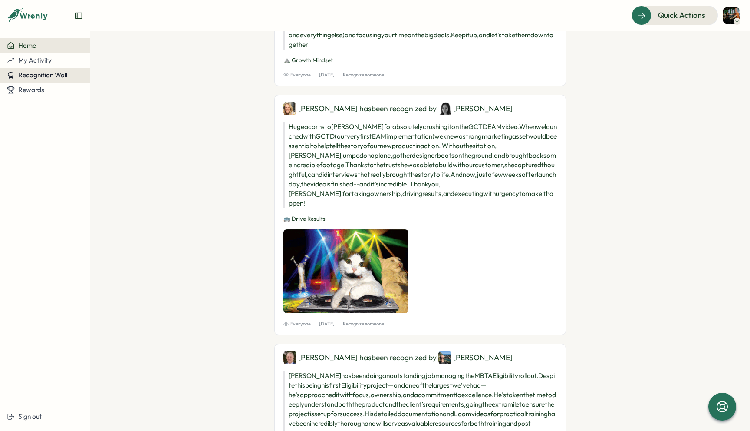 This screenshot has width=750, height=431. Describe the element at coordinates (445, 357) in the screenshot. I see `img: Jon Drinkwater` at that location.